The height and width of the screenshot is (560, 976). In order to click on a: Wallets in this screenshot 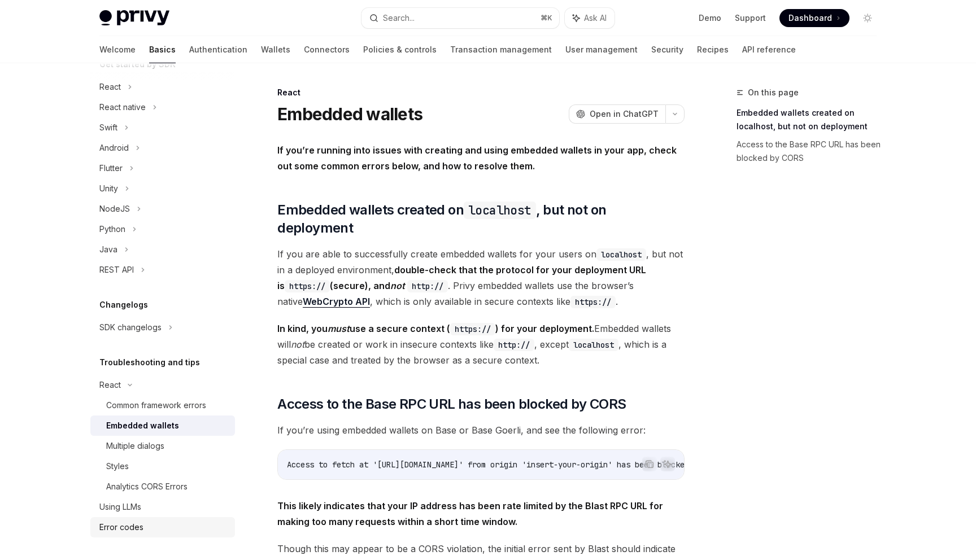, I will do `click(276, 49)`.